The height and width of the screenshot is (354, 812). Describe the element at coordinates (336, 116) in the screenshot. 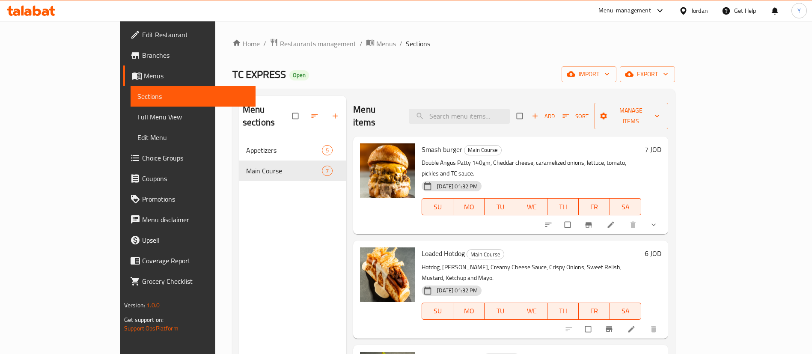

I see `button: Add section` at that location.